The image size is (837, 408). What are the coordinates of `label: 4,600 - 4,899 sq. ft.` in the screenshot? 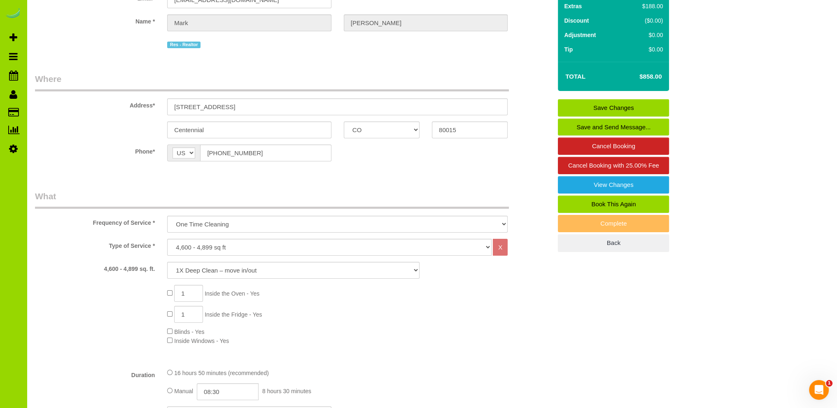 It's located at (95, 267).